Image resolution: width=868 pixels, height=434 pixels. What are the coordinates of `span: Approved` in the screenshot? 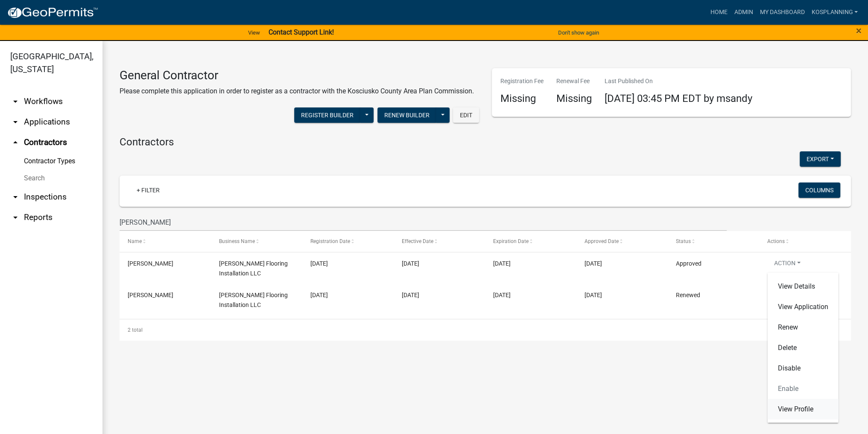 It's located at (688, 264).